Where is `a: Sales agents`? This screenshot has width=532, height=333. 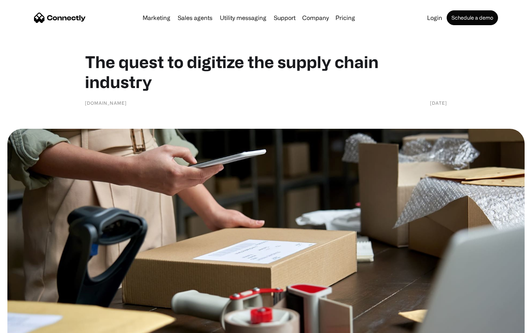
a: Sales agents is located at coordinates (195, 18).